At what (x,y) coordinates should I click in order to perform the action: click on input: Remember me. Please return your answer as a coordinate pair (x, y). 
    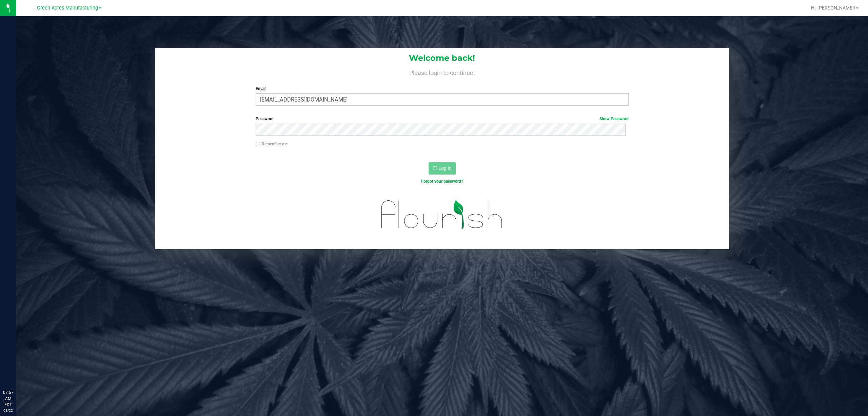
    Looking at the image, I should click on (258, 144).